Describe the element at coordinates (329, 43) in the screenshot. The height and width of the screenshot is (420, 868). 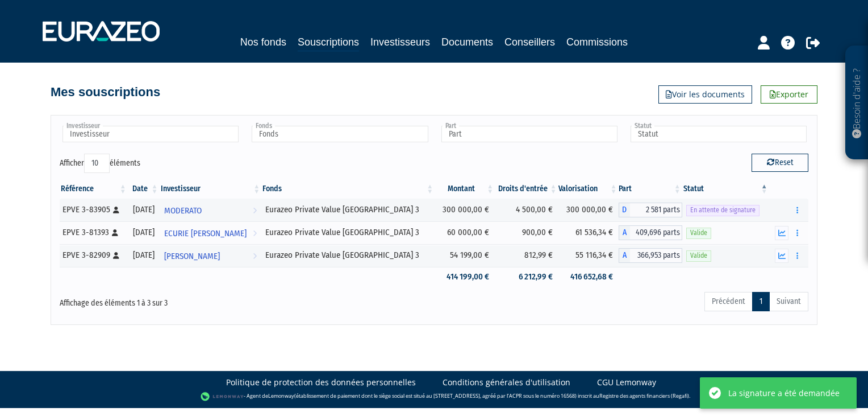
I see `a: Souscriptions` at that location.